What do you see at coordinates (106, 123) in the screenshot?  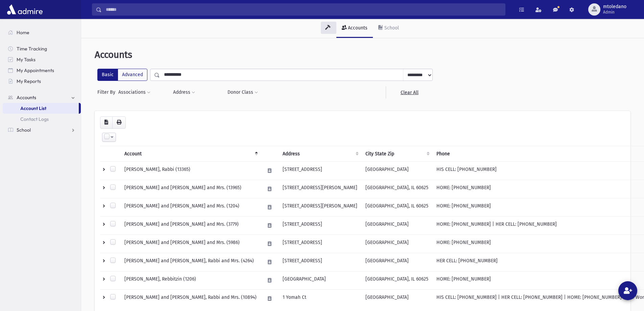 I see `button: CSV` at bounding box center [106, 123].